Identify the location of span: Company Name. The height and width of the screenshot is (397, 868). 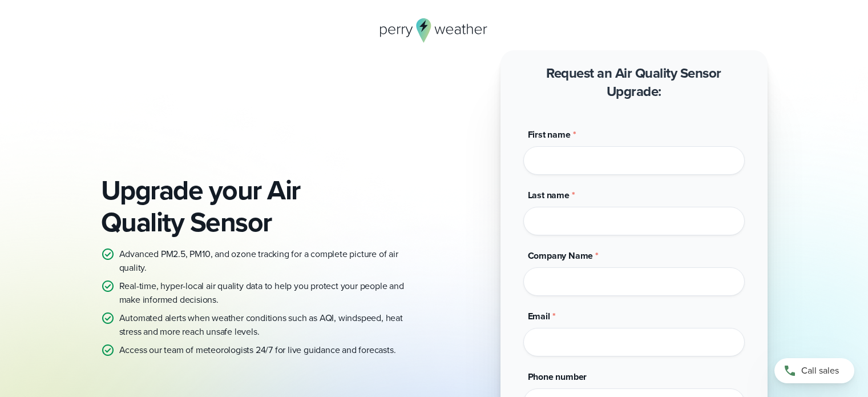
(560, 255).